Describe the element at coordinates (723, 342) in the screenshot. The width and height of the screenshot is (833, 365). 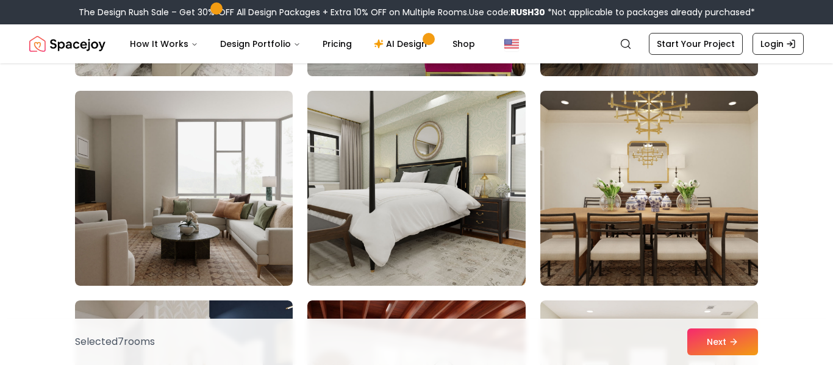
I see `button: Next` at that location.